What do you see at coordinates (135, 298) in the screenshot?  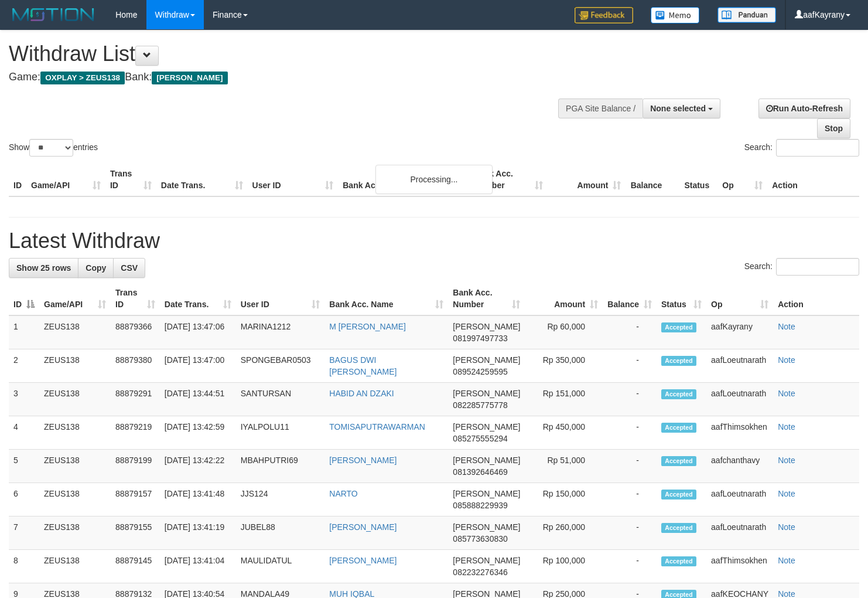 I see `th: Trans ID: activate to sort column ascending` at bounding box center [135, 298].